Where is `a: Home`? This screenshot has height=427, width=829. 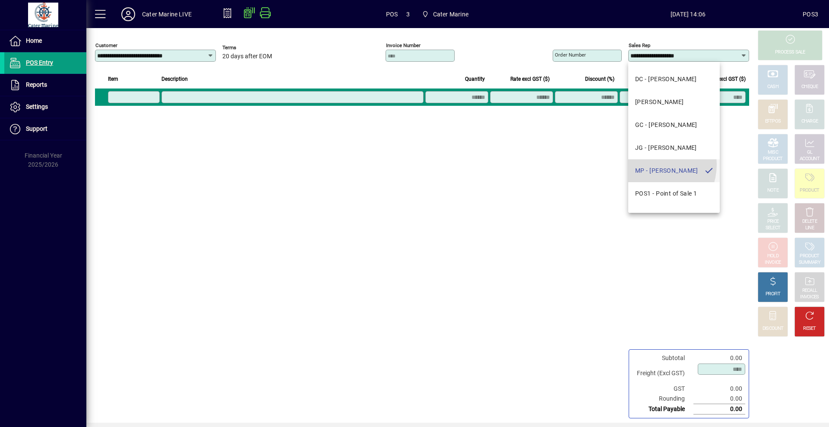
a: Home is located at coordinates (45, 41).